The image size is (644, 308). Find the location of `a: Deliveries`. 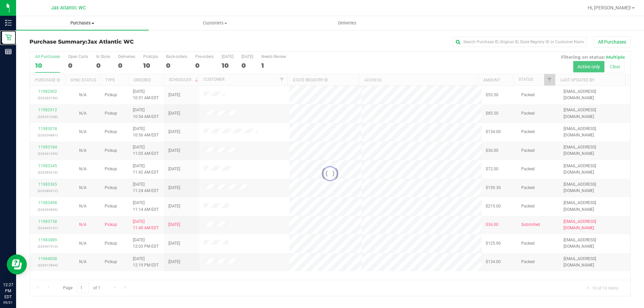

a: Deliveries is located at coordinates (347, 23).